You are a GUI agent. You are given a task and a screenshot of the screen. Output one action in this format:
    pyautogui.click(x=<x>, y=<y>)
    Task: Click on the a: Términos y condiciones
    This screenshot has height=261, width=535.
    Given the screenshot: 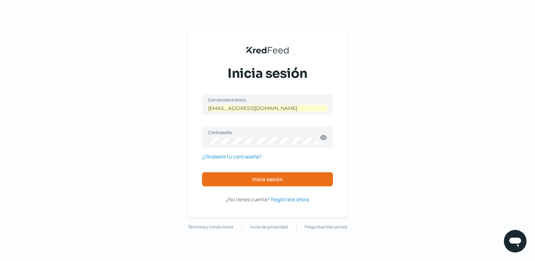 What is the action you would take?
    pyautogui.click(x=210, y=227)
    